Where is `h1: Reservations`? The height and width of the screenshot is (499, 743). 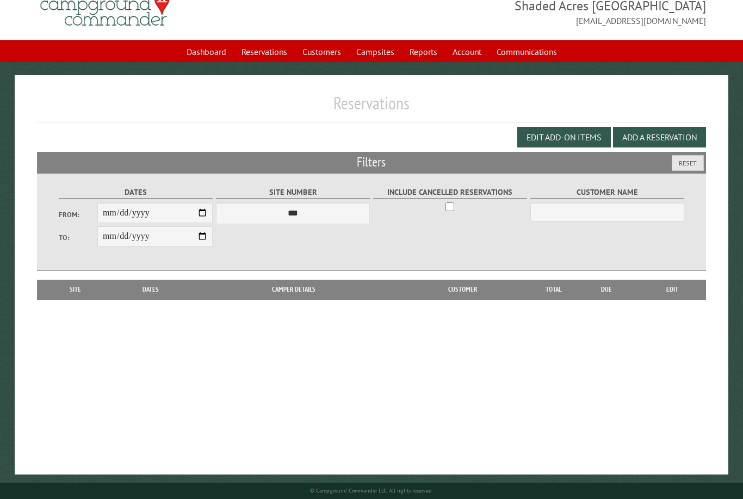 h1: Reservations is located at coordinates (371, 107).